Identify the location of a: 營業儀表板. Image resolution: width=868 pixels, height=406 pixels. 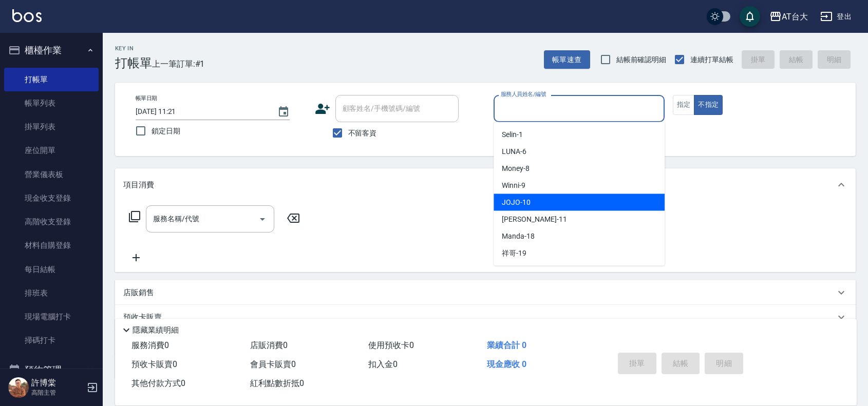
(52, 175).